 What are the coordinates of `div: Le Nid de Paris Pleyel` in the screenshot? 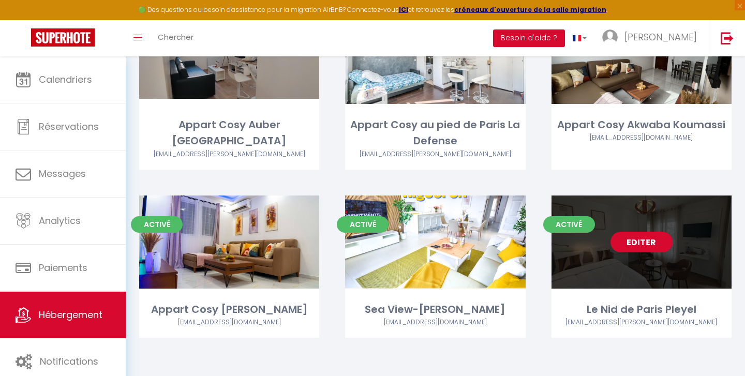 It's located at (642, 309).